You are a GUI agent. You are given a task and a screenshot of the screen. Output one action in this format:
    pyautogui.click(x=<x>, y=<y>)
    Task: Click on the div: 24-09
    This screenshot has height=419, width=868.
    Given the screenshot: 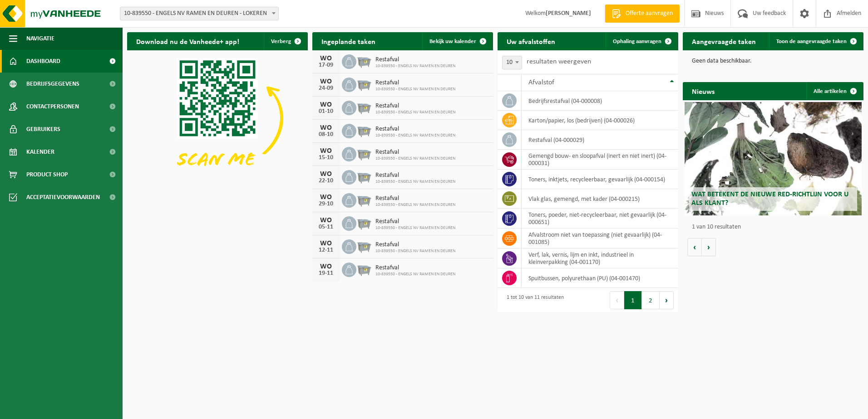 What is the action you would take?
    pyautogui.click(x=326, y=88)
    